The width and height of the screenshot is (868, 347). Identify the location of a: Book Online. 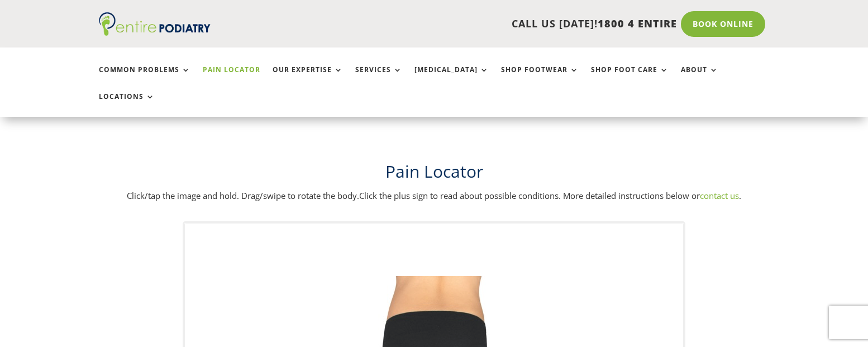
(722, 24).